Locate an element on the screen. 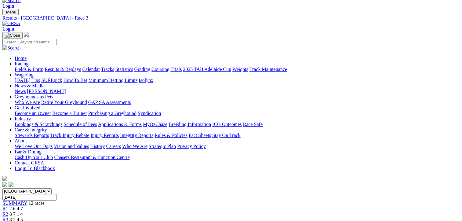 Image resolution: width=462 pixels, height=221 pixels. a: Integrity Reports is located at coordinates (136, 135).